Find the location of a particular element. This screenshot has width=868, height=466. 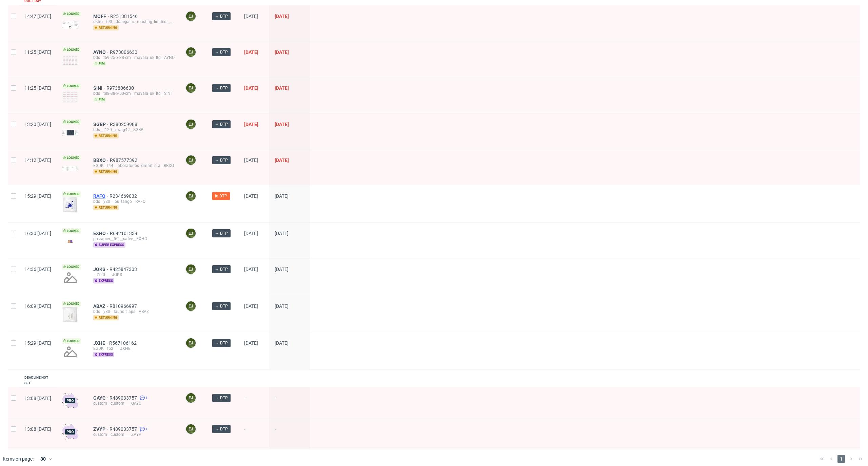

a: MOFF is located at coordinates (102, 17).